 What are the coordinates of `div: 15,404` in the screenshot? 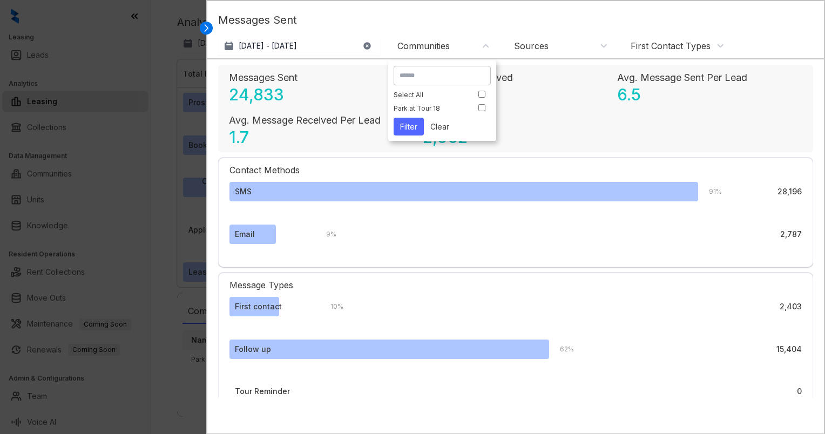 It's located at (788, 349).